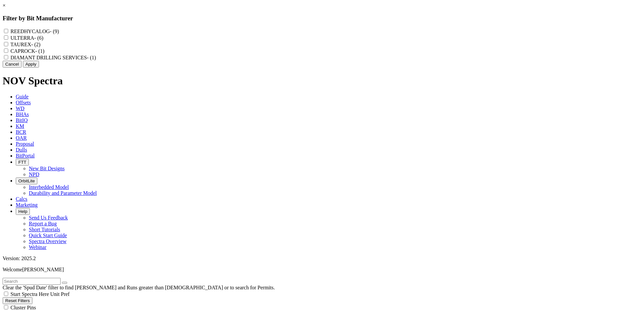  I want to click on span: Calcs, so click(22, 199).